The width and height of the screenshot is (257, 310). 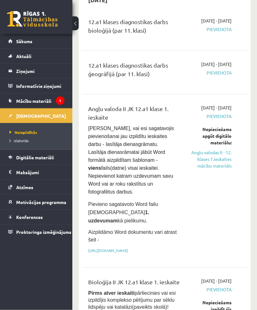 I want to click on a: Neizpildītās, so click(x=38, y=132).